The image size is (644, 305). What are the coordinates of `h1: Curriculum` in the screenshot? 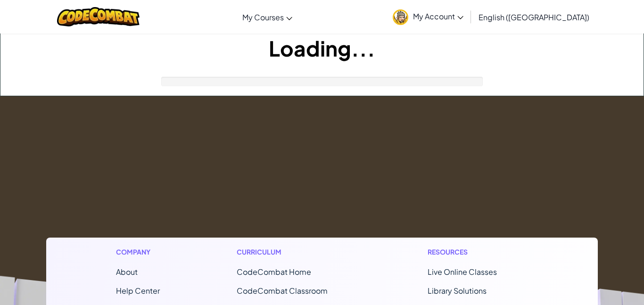 It's located at (294, 252).